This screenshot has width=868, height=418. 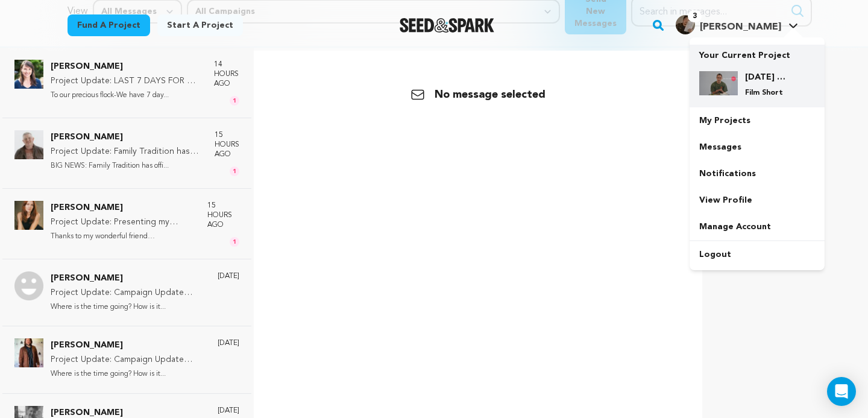 I want to click on div: John V.'s Profile, so click(x=728, y=25).